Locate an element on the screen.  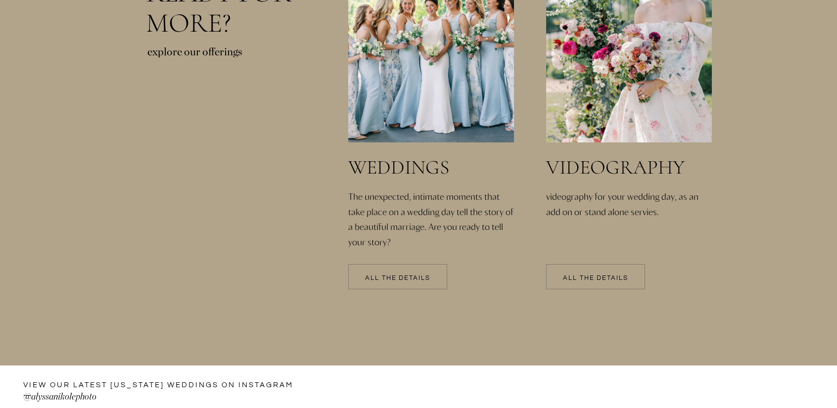
p: videography for your wedding day, as an add on or stand alone servies. is located at coordinates (630, 223).